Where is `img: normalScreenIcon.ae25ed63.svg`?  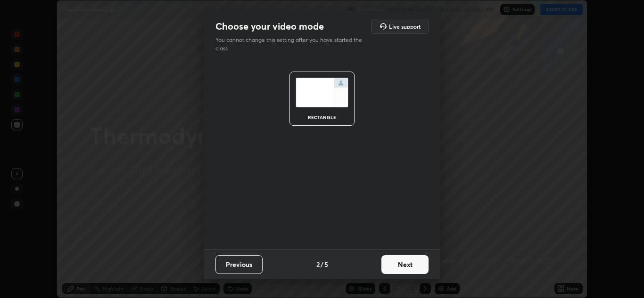 img: normalScreenIcon.ae25ed63.svg is located at coordinates (322, 92).